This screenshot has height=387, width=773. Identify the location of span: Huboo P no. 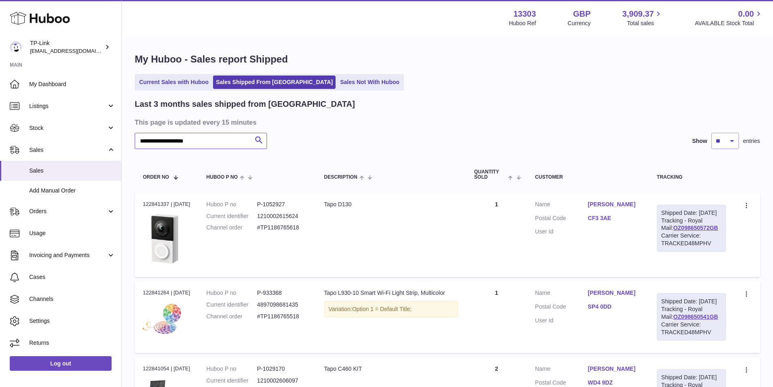
(222, 177).